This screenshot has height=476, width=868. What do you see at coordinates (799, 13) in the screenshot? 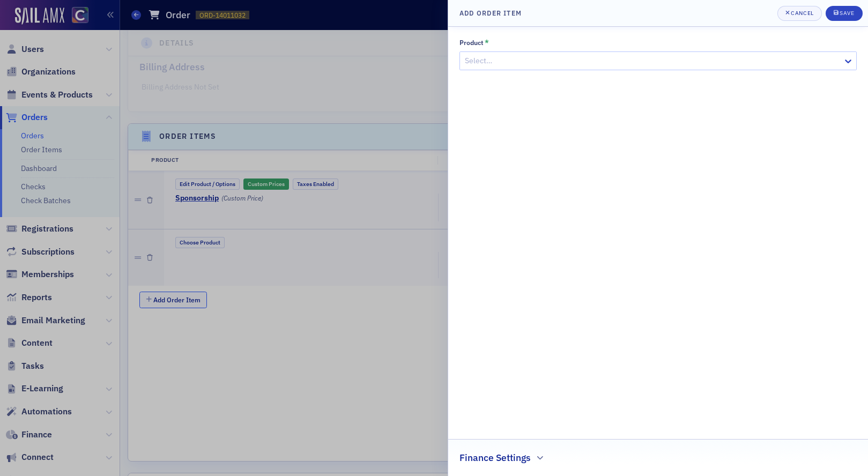
I see `button: Cancel` at bounding box center [799, 13].